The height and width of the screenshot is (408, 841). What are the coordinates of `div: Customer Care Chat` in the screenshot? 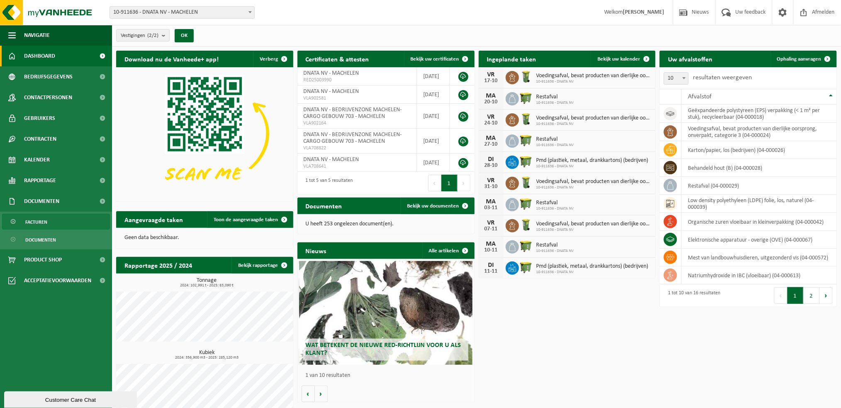 It's located at (66, 10).